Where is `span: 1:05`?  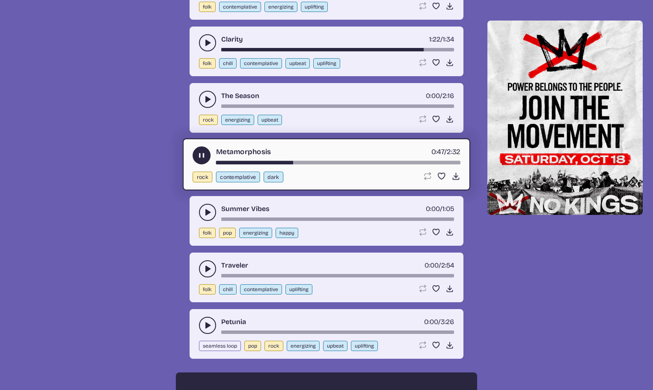 span: 1:05 is located at coordinates (448, 208).